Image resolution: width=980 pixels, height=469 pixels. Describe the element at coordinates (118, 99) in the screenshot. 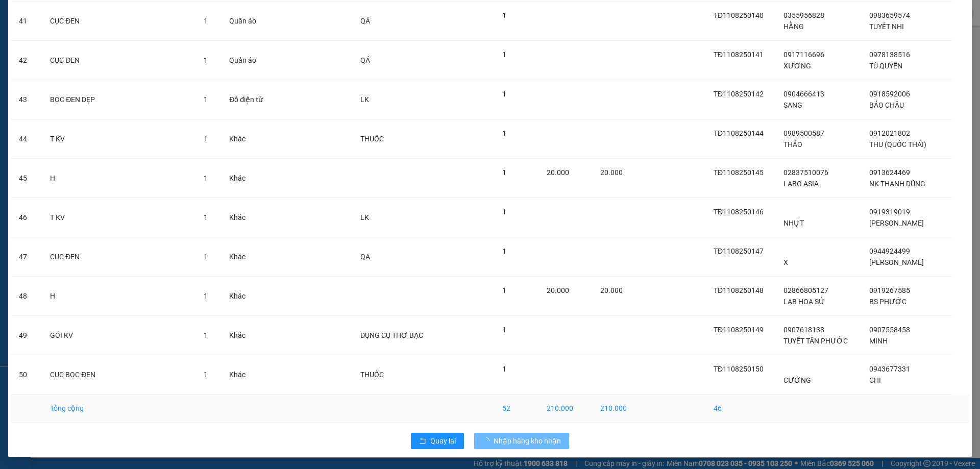

I see `td: BỌC ĐEN DẸP` at that location.